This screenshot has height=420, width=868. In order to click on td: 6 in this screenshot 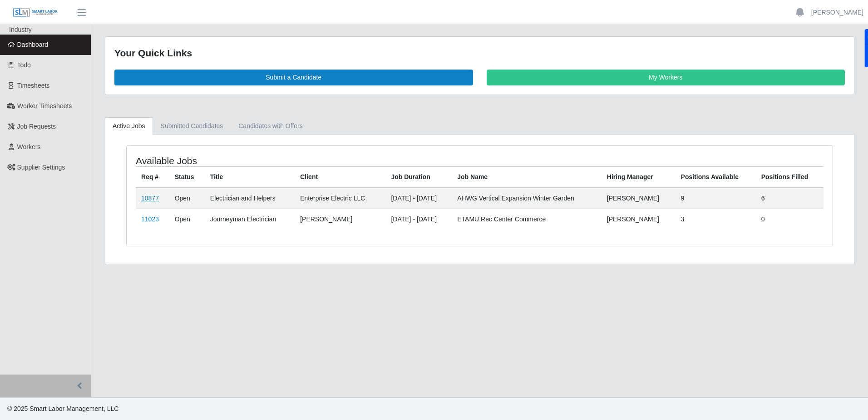, I will do `click(790, 198)`.